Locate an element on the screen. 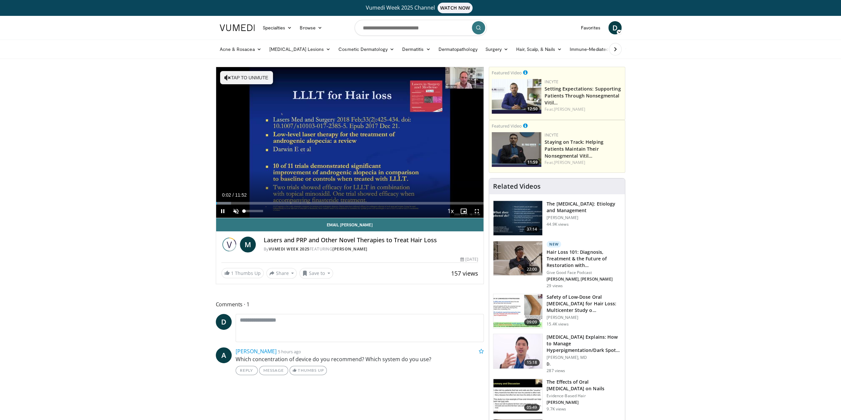 The image size is (841, 420). p: 15.4K views is located at coordinates (557, 324).